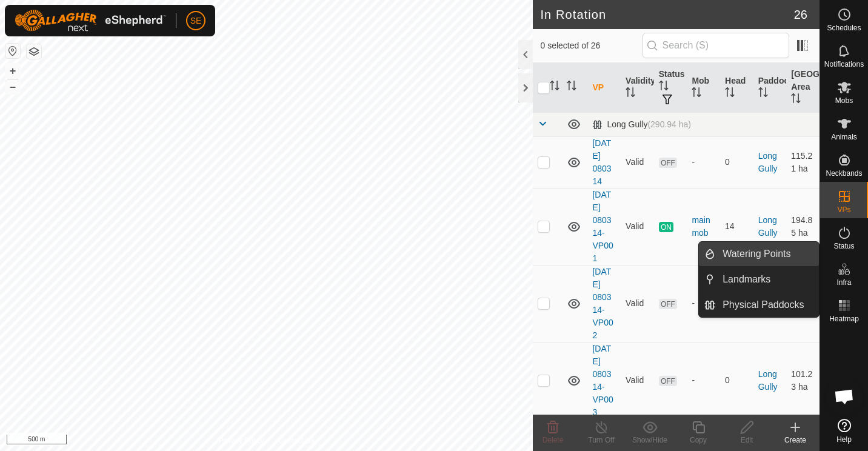 This screenshot has height=451, width=868. Describe the element at coordinates (844, 174) in the screenshot. I see `span: Neckbands` at that location.